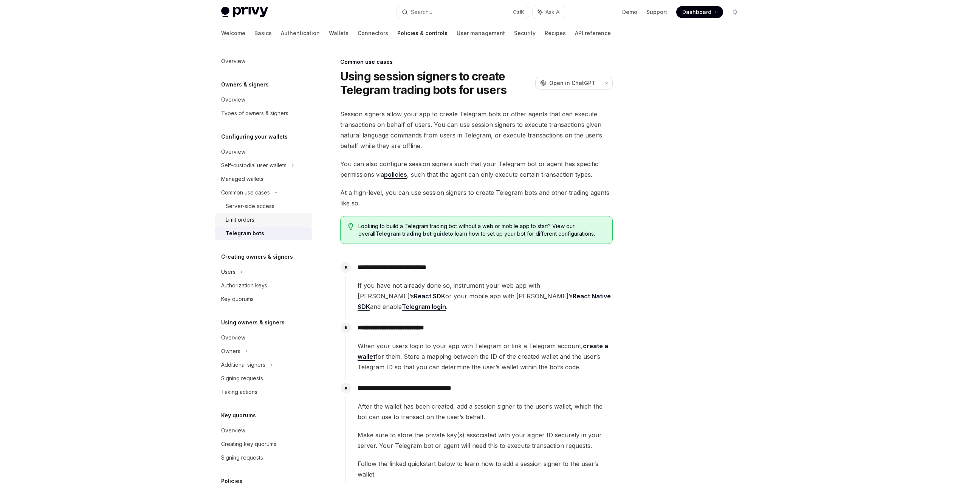  What do you see at coordinates (549, 12) in the screenshot?
I see `button: Ask AI` at bounding box center [549, 12].